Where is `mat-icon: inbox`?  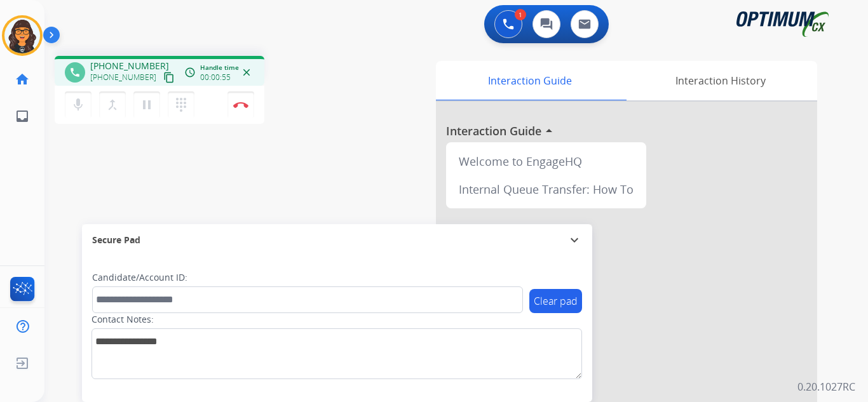 mat-icon: inbox is located at coordinates (23, 116).